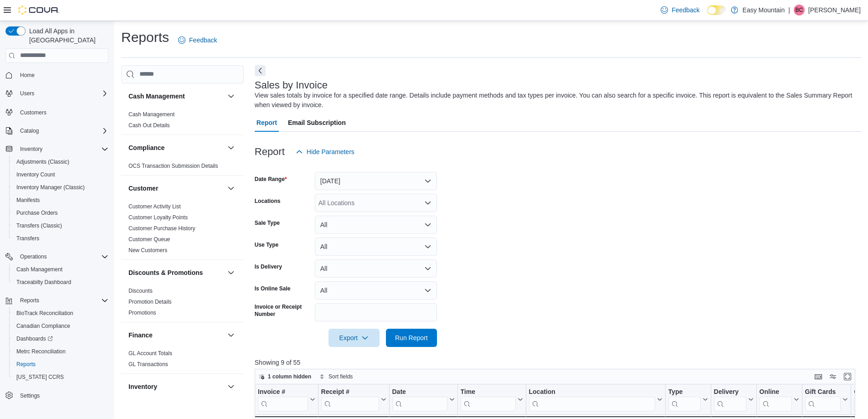  I want to click on span: Promotions, so click(142, 313).